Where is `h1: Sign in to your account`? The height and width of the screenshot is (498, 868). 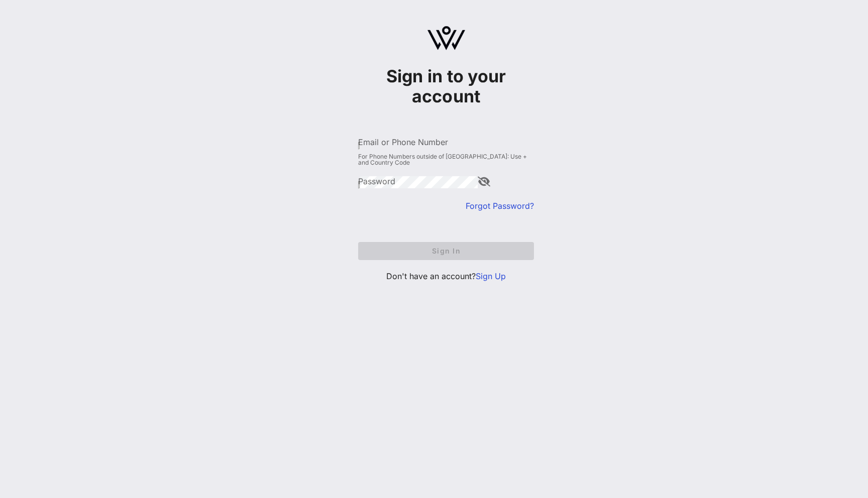 h1: Sign in to your account is located at coordinates (446, 86).